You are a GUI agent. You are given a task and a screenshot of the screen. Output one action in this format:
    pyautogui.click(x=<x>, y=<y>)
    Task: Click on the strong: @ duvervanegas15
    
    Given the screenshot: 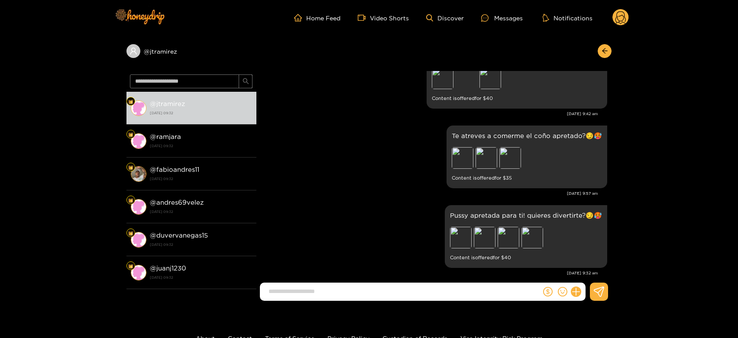 What is the action you would take?
    pyautogui.click(x=179, y=235)
    